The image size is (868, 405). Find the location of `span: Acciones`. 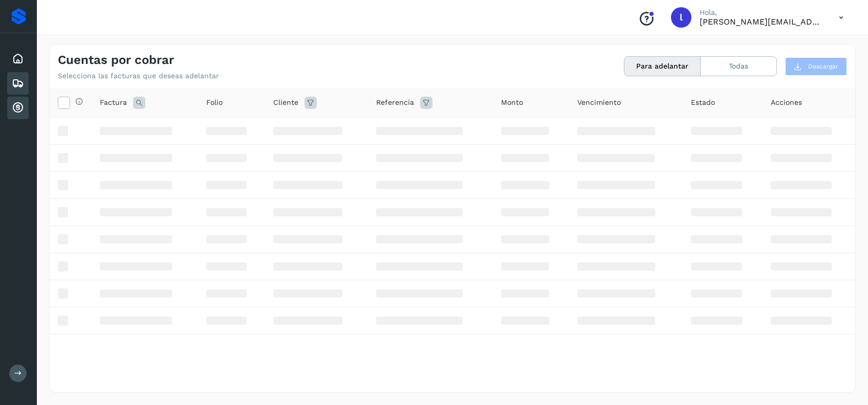

span: Acciones is located at coordinates (786, 102).